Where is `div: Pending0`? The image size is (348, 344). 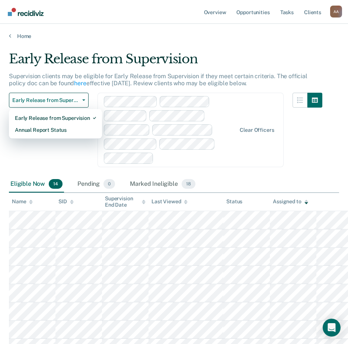 div: Pending0 is located at coordinates (96, 184).